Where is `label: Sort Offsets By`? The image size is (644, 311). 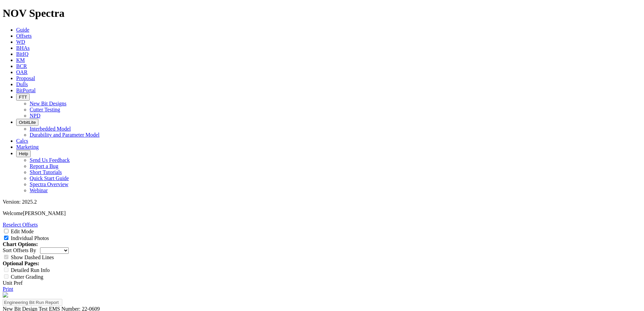
label: Sort Offsets By is located at coordinates (19, 250).